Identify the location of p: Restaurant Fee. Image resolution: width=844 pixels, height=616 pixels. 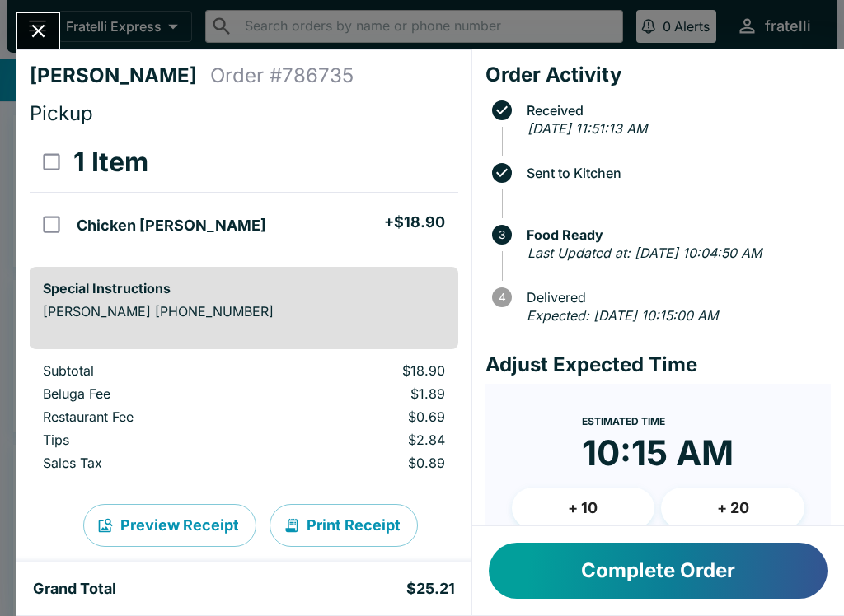
(152, 416).